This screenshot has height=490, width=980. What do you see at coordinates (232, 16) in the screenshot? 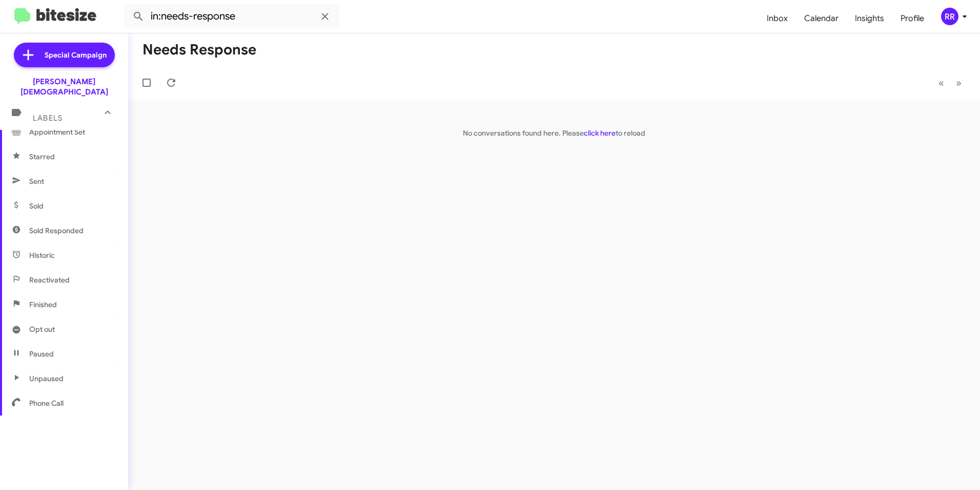
I see `input: Search` at bounding box center [232, 16].